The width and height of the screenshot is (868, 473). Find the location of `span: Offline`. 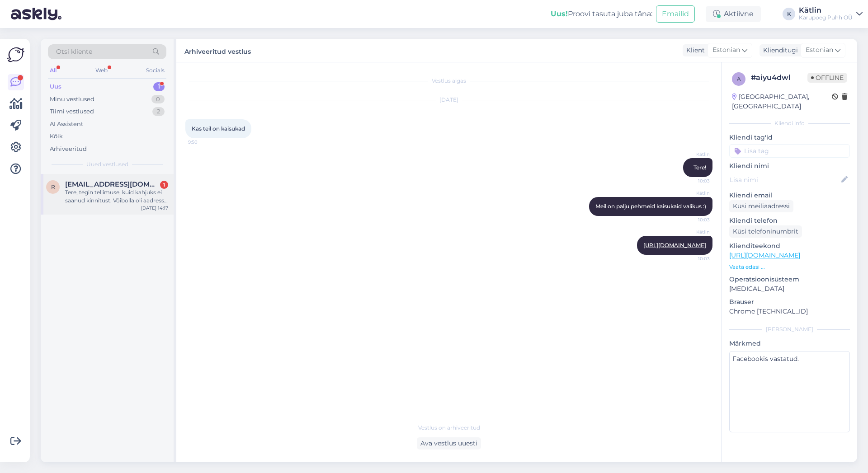

span: Offline is located at coordinates (827, 78).